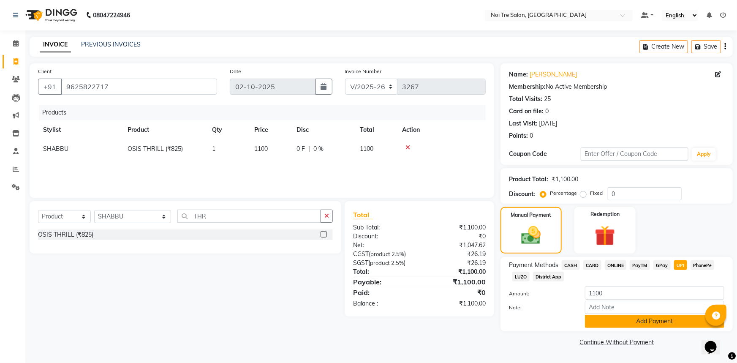 The height and width of the screenshot is (363, 737). Describe the element at coordinates (235, 71) in the screenshot. I see `label: Date` at that location.